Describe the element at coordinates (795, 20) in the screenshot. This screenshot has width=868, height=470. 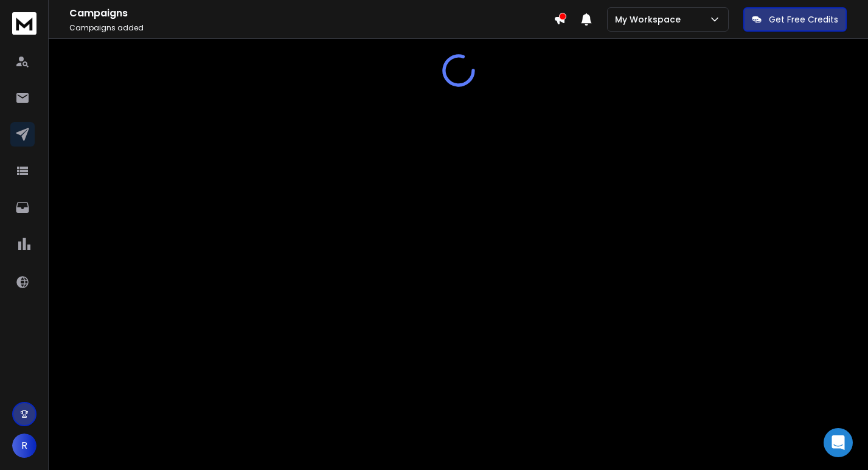
I see `button: Get Free Credits` at that location.